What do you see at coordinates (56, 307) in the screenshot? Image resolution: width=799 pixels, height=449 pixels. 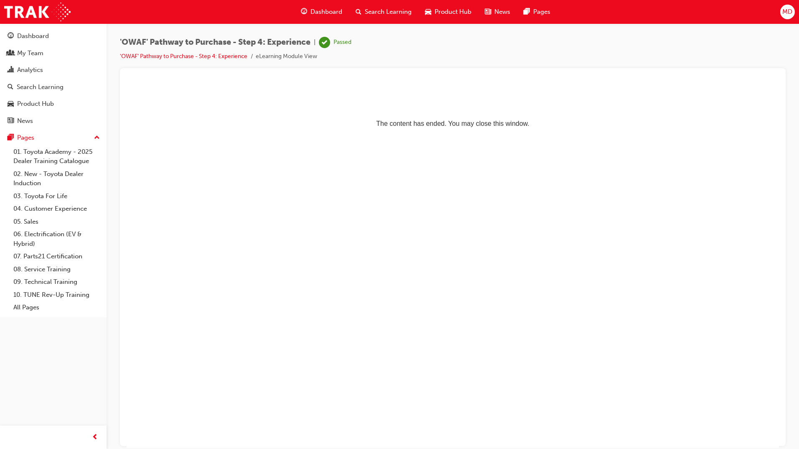 I see `a: All Pages` at bounding box center [56, 307].